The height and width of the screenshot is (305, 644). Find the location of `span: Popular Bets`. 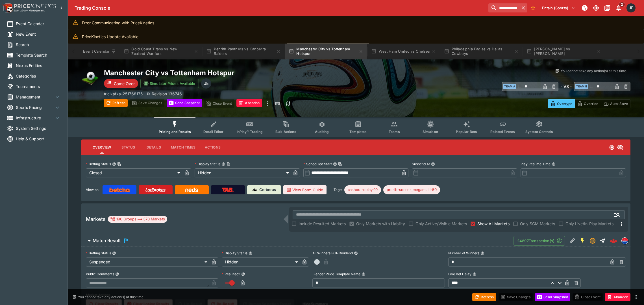

span: Popular Bets is located at coordinates (466, 132).